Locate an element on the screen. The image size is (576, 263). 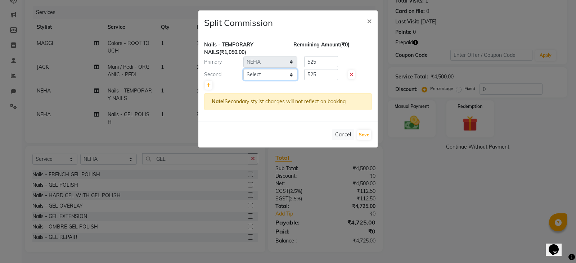
h4: Split Commission is located at coordinates (238, 23).